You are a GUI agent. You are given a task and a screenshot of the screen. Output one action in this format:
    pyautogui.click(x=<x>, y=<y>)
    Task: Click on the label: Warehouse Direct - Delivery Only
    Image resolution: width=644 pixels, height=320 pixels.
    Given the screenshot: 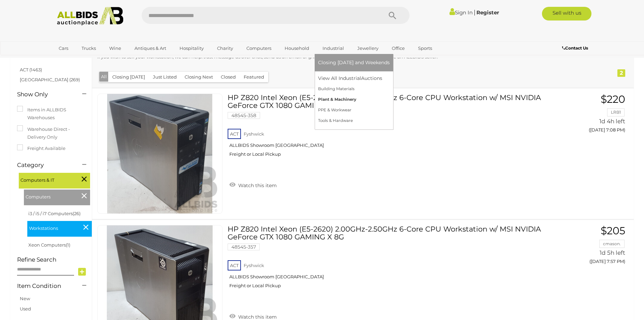 What is the action you would take?
    pyautogui.click(x=51, y=133)
    